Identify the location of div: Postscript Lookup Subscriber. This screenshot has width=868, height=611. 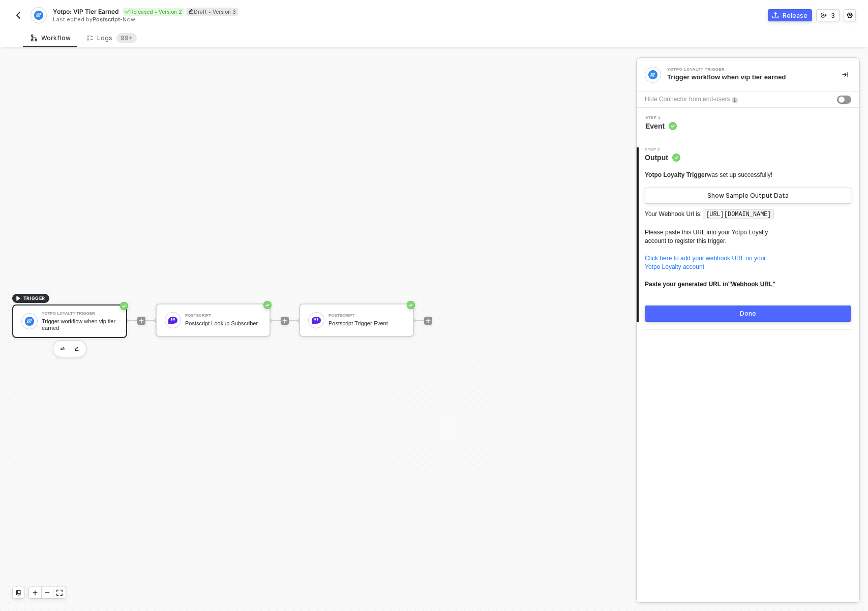
(223, 323).